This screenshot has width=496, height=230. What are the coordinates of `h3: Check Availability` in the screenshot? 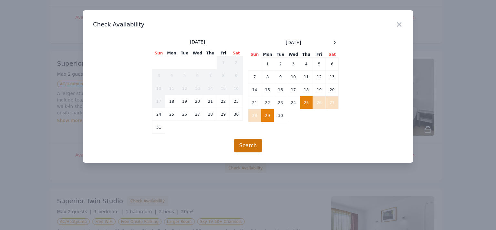 It's located at (248, 25).